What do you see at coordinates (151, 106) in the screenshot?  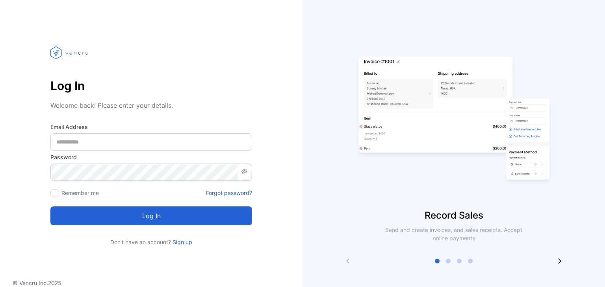 I see `p: Welcome back! Please enter your details.` at bounding box center [151, 106].